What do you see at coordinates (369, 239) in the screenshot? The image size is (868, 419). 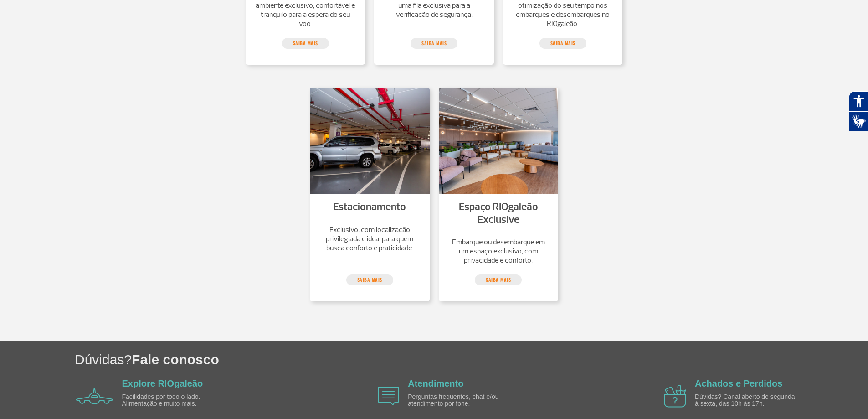 I see `a: Exclusivo, com localização privilegiada e ideal para quem busca conforto e praticidade.` at bounding box center [369, 239].